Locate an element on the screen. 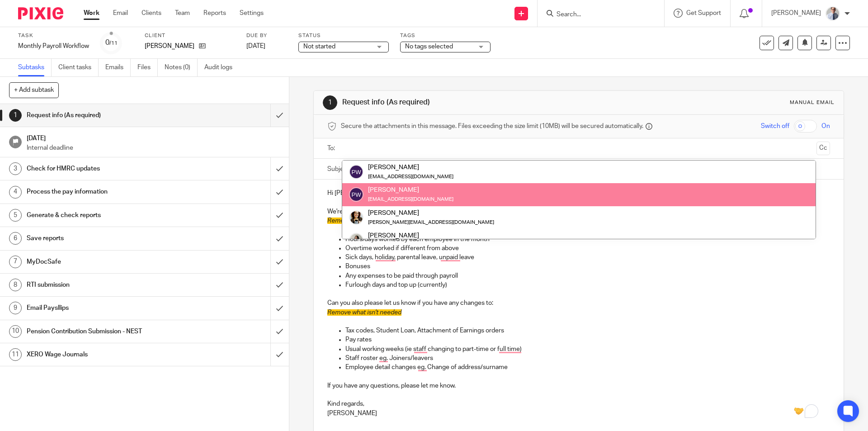 Image resolution: width=868 pixels, height=431 pixels. h1: XERO Wage Journals is located at coordinates (105, 355).